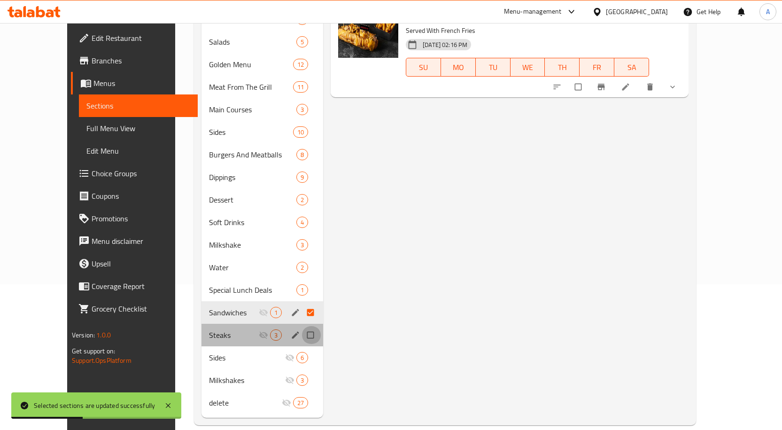  Describe the element at coordinates (138, 151) in the screenshot. I see `a: Edit Menu` at that location.